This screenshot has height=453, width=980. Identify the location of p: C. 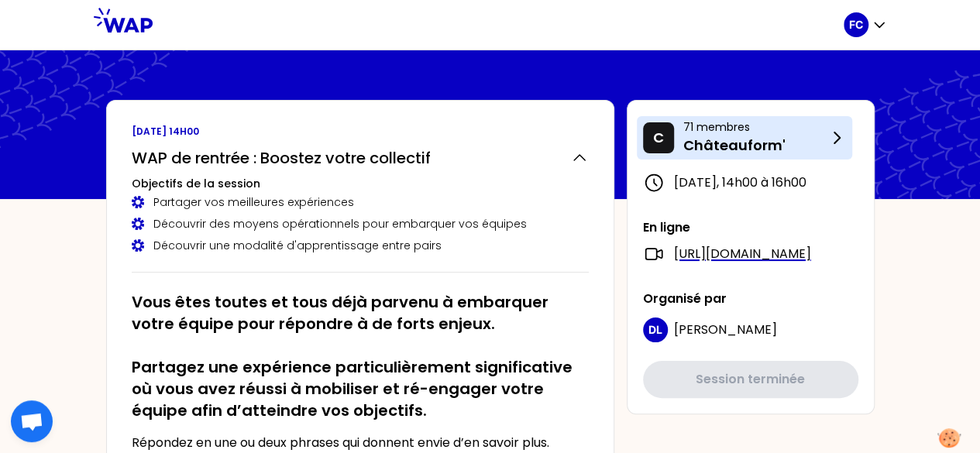
(658, 137).